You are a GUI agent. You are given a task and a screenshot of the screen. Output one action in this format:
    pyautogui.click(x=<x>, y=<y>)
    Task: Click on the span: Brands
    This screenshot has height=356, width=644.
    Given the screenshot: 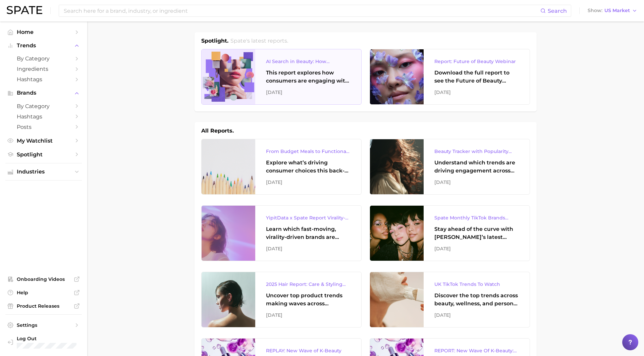 What is the action you would take?
    pyautogui.click(x=43, y=93)
    